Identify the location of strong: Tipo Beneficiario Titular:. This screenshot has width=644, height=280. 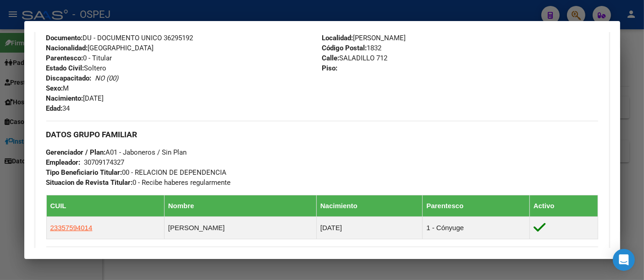
(85, 173).